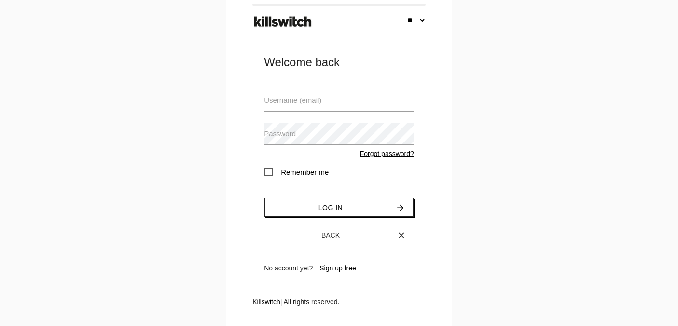 This screenshot has width=678, height=326. Describe the element at coordinates (283, 22) in the screenshot. I see `img: ks-logo-black-footer.png` at that location.